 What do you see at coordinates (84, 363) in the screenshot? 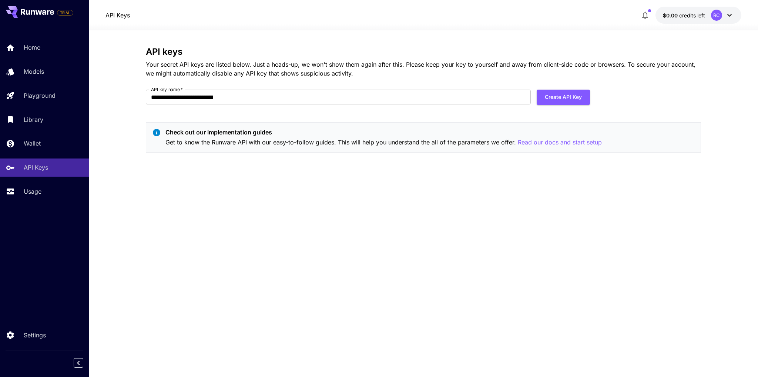
I see `div: Collapse sidebar` at bounding box center [84, 363].